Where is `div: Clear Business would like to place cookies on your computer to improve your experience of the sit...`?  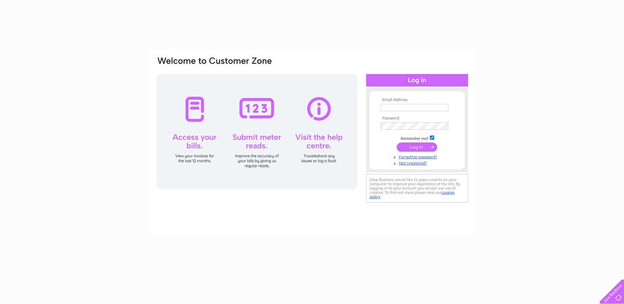 div: Clear Business would like to place cookies on your computer to improve your experience of the sit... is located at coordinates (417, 188).